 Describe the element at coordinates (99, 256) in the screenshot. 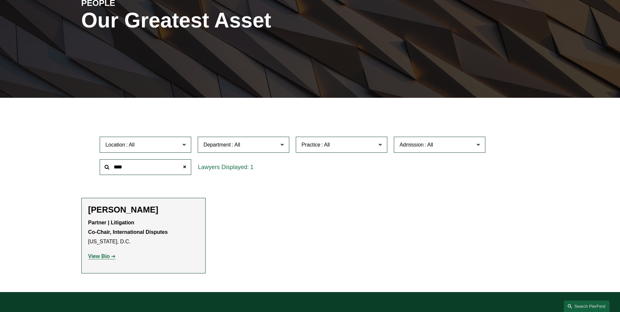

I see `strong: View Bio` at that location.